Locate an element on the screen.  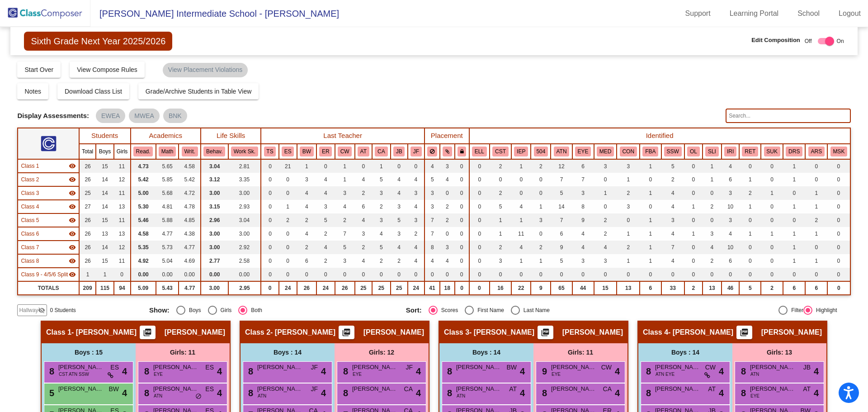
button: RET is located at coordinates (750, 151).